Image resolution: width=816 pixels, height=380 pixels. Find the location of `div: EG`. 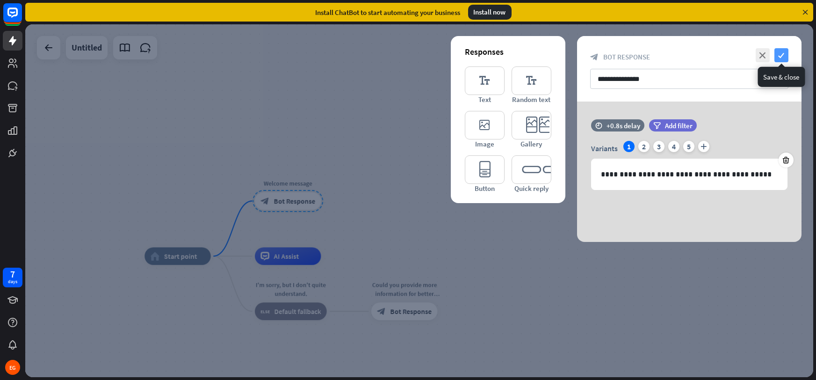

div: EG is located at coordinates (13, 367).